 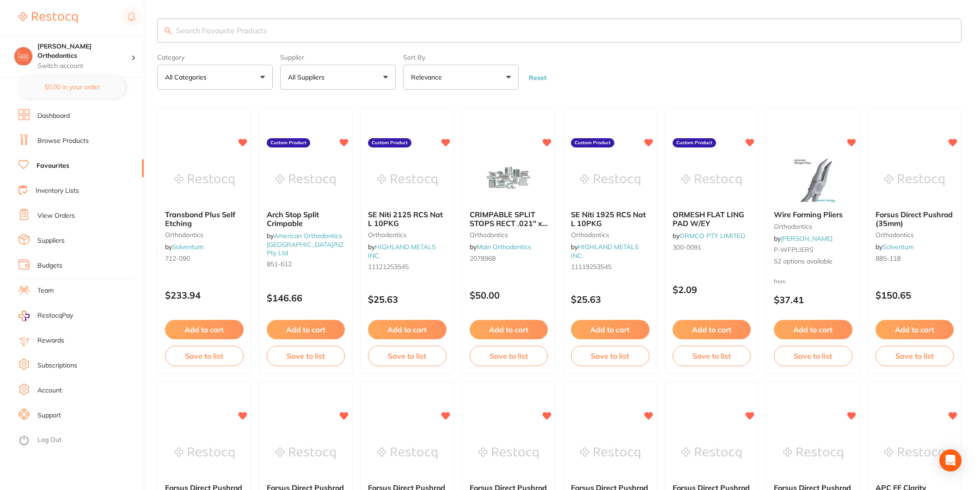 What do you see at coordinates (57, 366) in the screenshot?
I see `a: Subscriptions` at bounding box center [57, 366].